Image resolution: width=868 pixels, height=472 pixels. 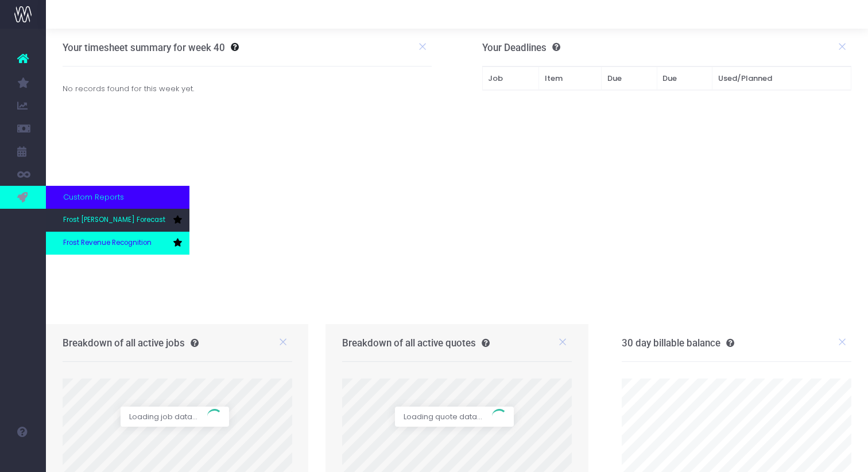 I want to click on span: Custom Reports, so click(x=93, y=197).